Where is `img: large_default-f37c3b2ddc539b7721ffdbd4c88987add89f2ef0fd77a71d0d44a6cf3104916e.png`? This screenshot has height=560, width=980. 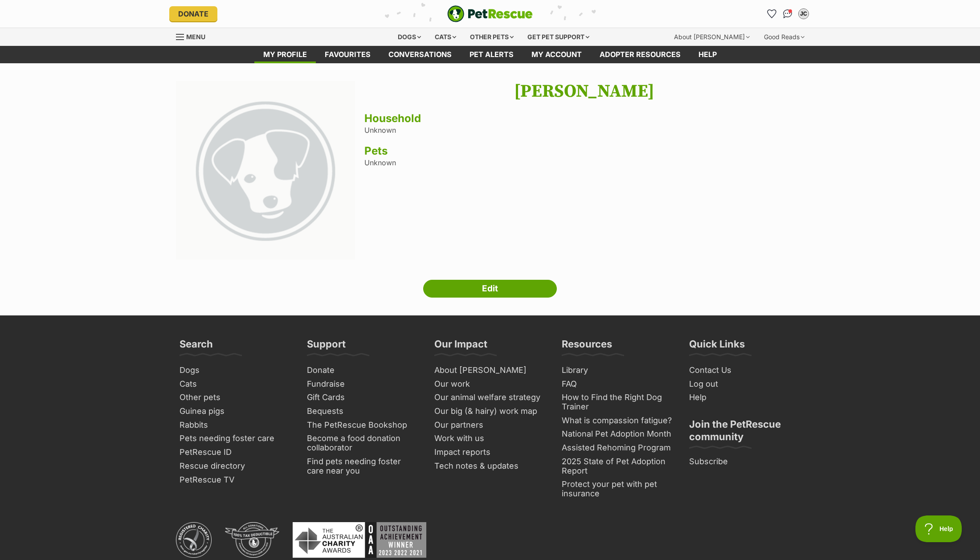
img: large_default-f37c3b2ddc539b7721ffdbd4c88987add89f2ef0fd77a71d0d44a6cf3104916e.png is located at coordinates (265, 171).